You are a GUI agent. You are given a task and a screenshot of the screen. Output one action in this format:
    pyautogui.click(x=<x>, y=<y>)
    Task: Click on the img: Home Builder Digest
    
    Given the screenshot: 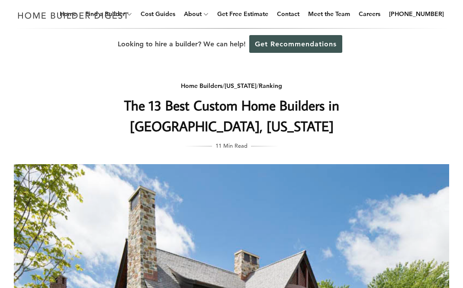 What is the action you would take?
    pyautogui.click(x=73, y=15)
    